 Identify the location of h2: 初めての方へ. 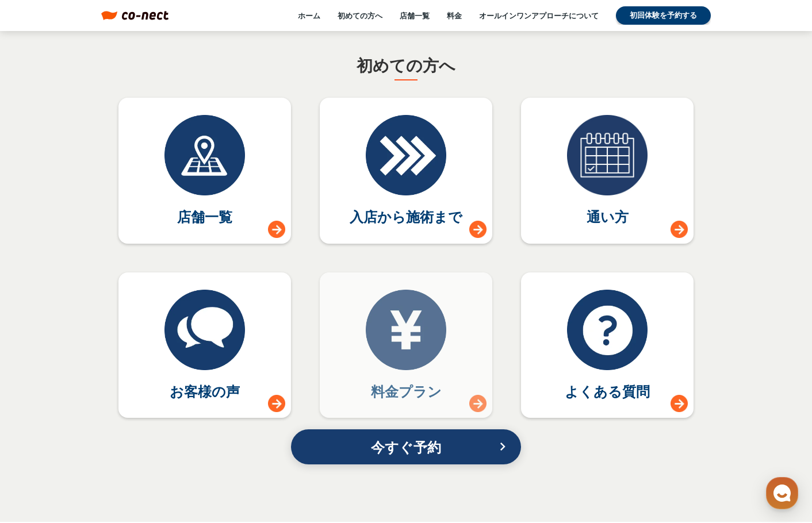
(406, 65).